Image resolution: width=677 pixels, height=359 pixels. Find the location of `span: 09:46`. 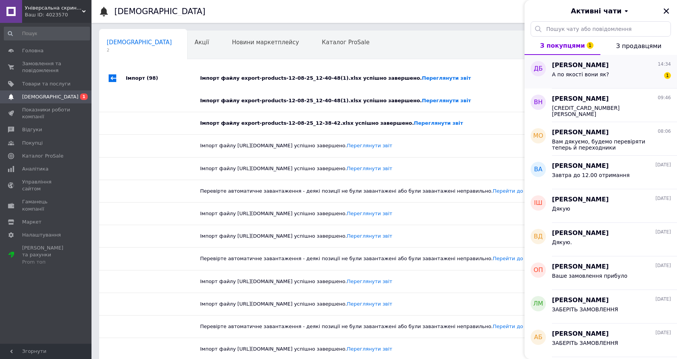

span: 09:46 is located at coordinates (664, 98).